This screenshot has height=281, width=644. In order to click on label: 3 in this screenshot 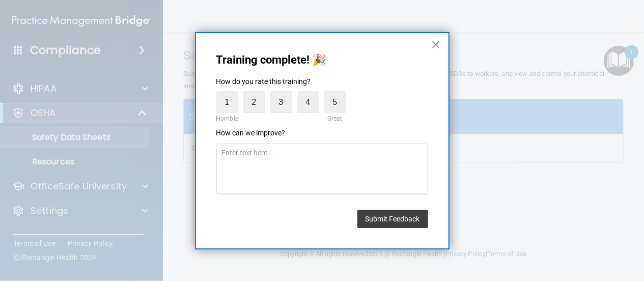, I will do `click(281, 102)`.